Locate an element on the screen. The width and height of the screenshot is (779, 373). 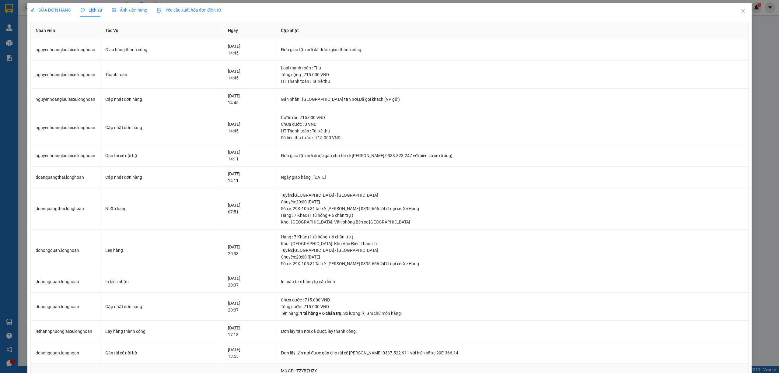
div: Tổng cộng : 715.000 VND is located at coordinates (512, 75).